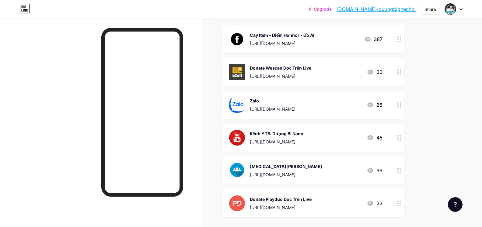 This screenshot has width=482, height=227. Describe the element at coordinates (450, 9) in the screenshot. I see `img: Đức Dương Phạm` at that location.